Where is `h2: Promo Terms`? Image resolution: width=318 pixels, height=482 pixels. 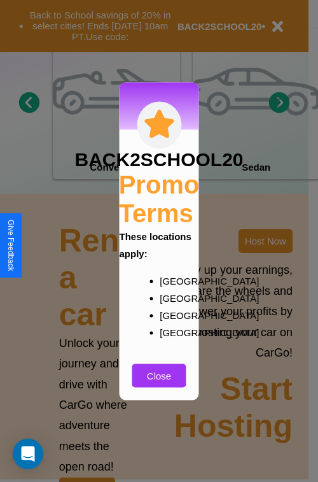 h2: Promo Terms is located at coordinates (159, 199).